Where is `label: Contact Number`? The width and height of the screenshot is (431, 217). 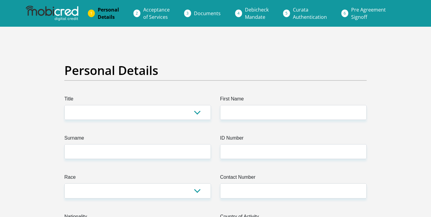 label: Contact Number is located at coordinates (293, 178).